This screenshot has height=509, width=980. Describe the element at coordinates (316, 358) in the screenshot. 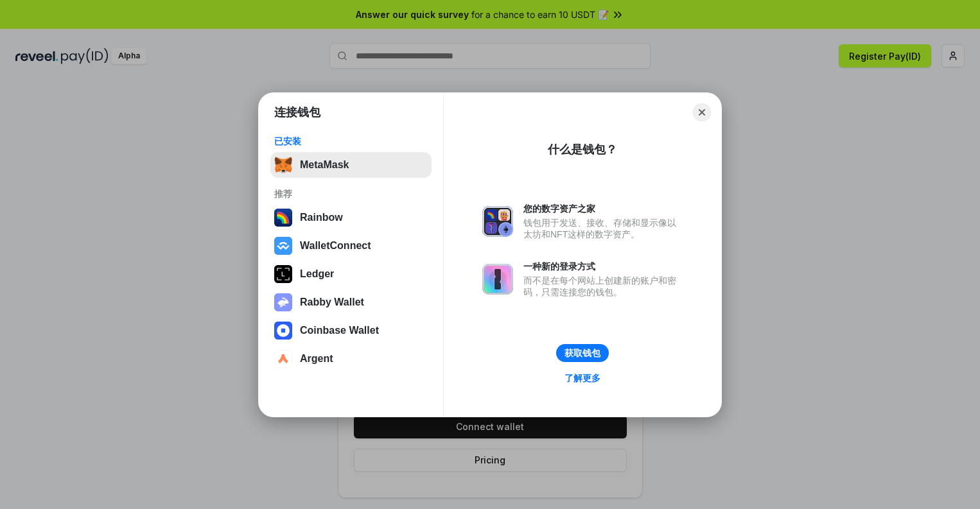

I see `div: Argent` at that location.